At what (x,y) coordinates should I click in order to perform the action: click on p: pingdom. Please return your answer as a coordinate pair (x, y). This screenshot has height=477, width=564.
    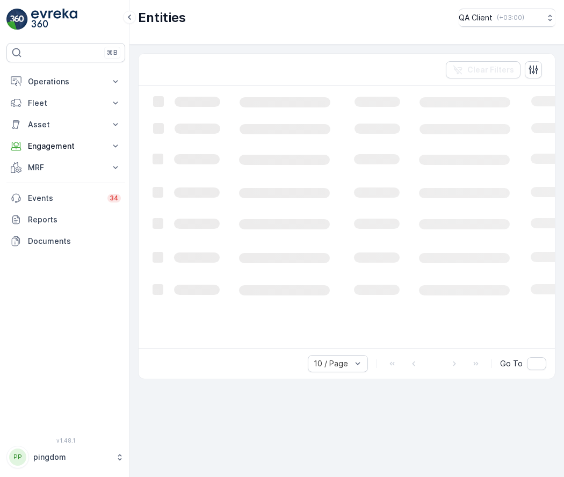
    Looking at the image, I should click on (71, 457).